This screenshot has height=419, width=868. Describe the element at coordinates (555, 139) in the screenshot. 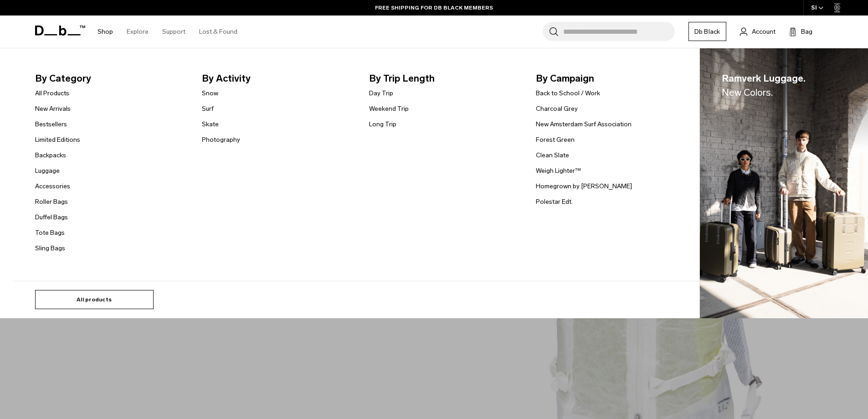

I see `a: Forest Green` at that location.